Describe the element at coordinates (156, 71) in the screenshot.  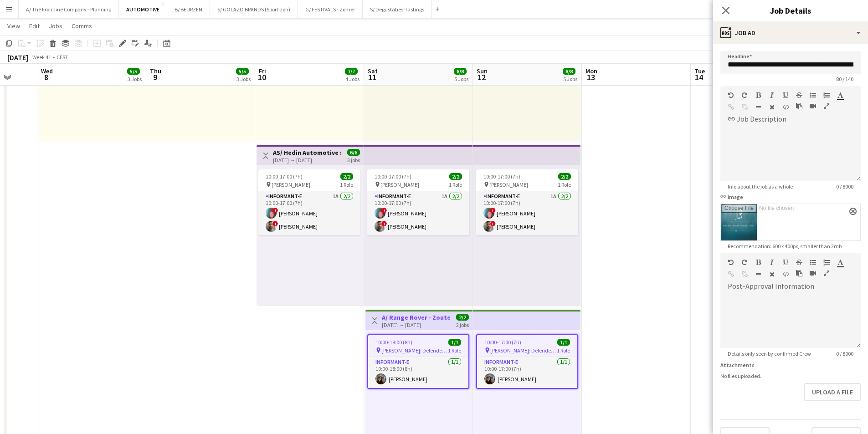
I see `span: Thu` at that location.